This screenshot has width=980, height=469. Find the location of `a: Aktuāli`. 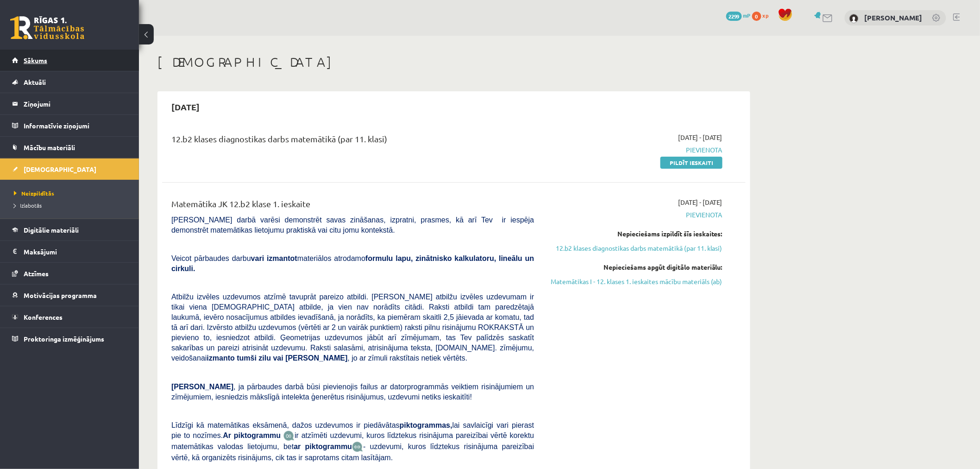

a: Aktuāli is located at coordinates (69, 82).